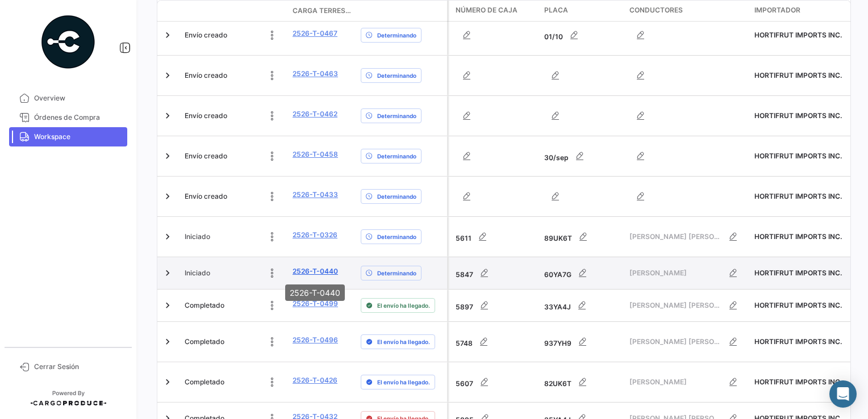 The height and width of the screenshot is (419, 868). I want to click on div: 60YA7G, so click(582, 273).